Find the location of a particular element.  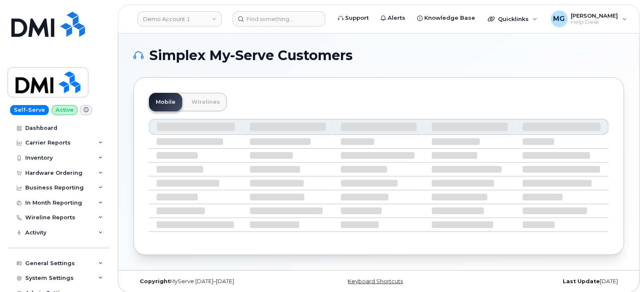

a: Wirelines is located at coordinates (206, 102).